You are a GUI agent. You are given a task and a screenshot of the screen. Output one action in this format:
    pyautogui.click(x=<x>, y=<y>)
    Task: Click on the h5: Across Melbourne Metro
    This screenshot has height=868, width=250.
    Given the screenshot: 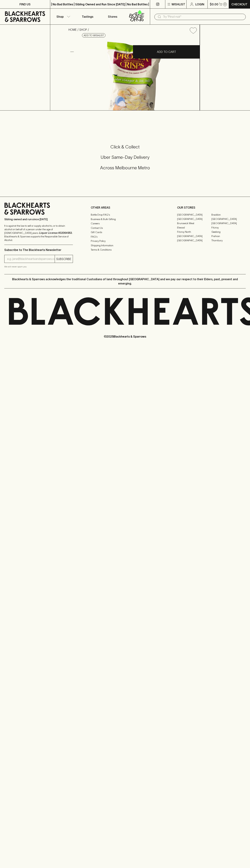 What is the action you would take?
    pyautogui.click(x=125, y=167)
    